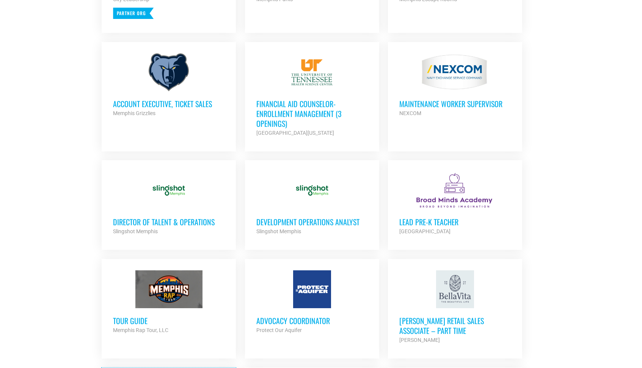 This screenshot has width=642, height=368. What do you see at coordinates (455, 104) in the screenshot?
I see `h3: MAINTENANCE WORKER SUPERVISOR` at bounding box center [455, 104].